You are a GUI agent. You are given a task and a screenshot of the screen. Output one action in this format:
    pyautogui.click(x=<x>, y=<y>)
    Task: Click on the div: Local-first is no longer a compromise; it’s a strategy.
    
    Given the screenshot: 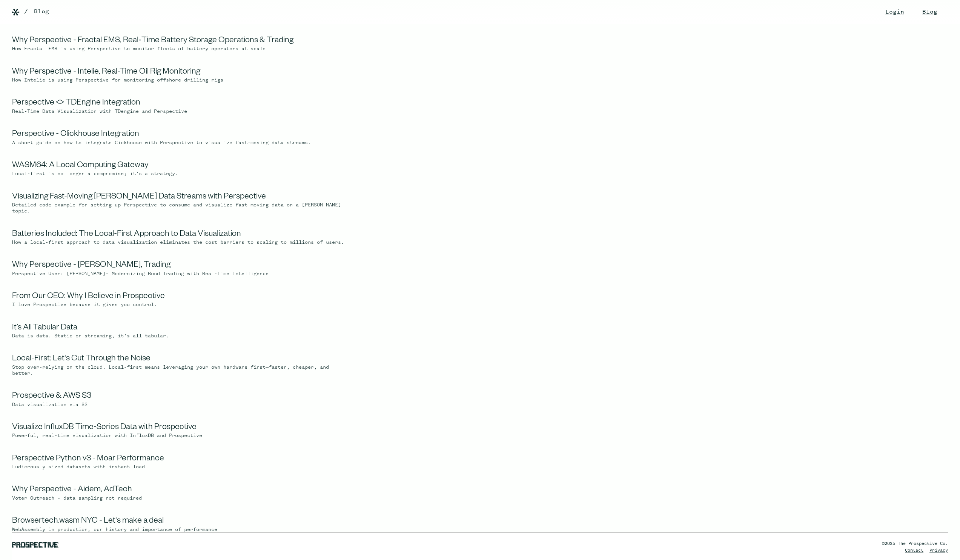 What is the action you would take?
    pyautogui.click(x=181, y=174)
    